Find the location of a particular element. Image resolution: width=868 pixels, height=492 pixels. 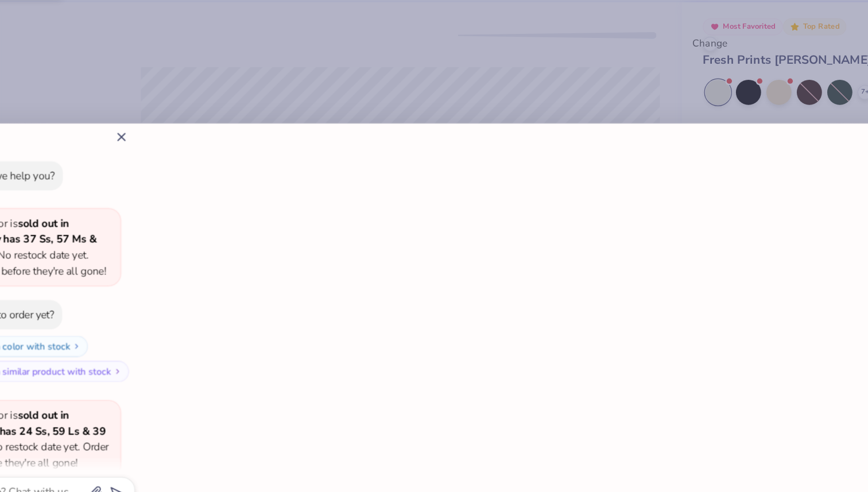

button: Switch to a color with stock is located at coordinates (76, 341).